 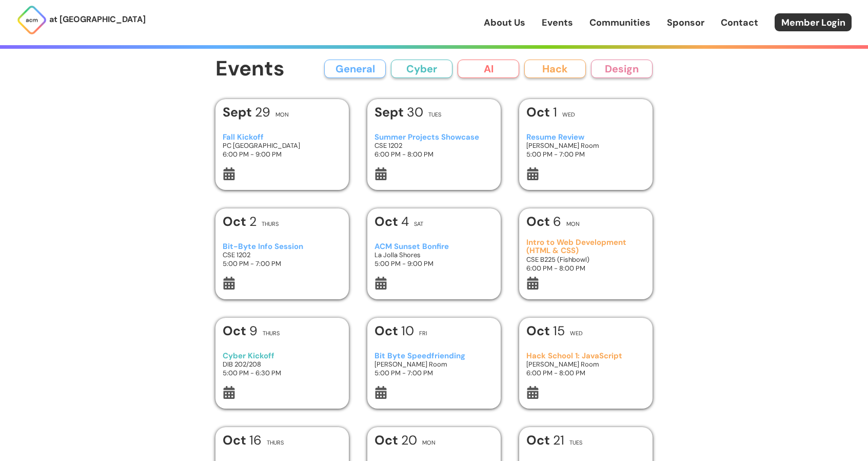 What do you see at coordinates (739, 22) in the screenshot?
I see `a: Contact` at bounding box center [739, 22].